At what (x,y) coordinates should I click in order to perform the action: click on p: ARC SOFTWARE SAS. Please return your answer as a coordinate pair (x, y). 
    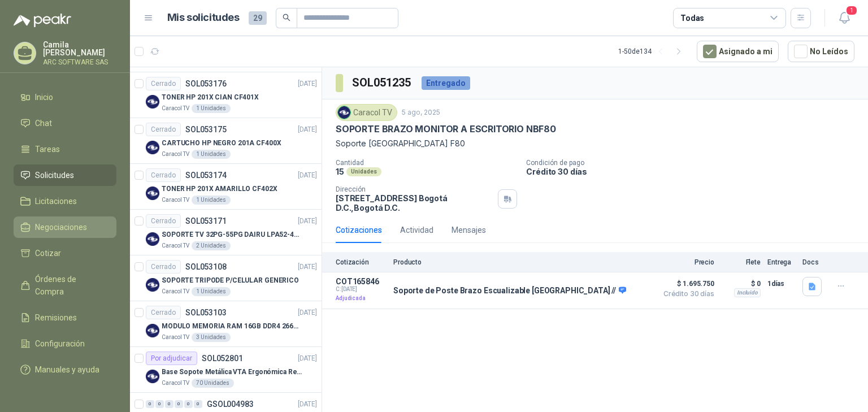
    Looking at the image, I should click on (79, 62).